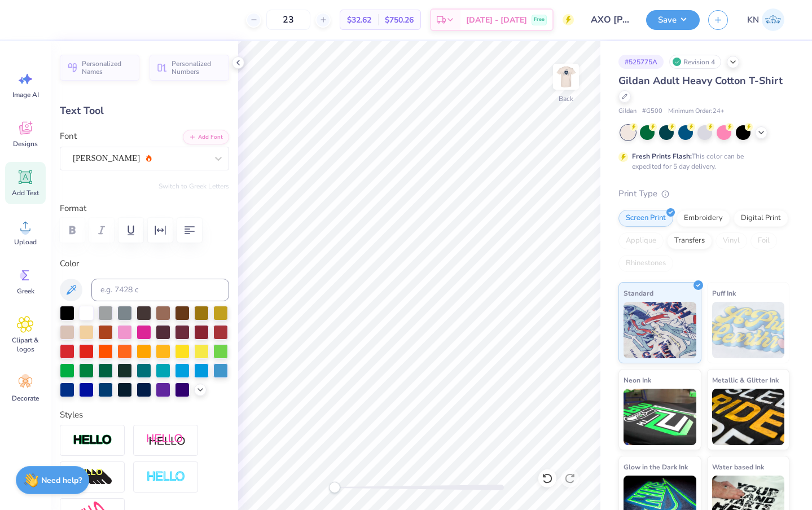  I want to click on label: Styles, so click(71, 415).